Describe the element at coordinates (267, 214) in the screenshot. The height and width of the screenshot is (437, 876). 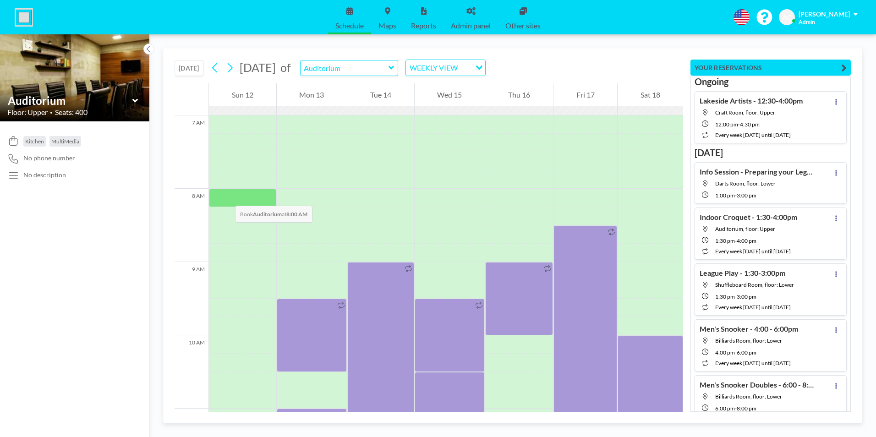
I see `b: Auditorium` at that location.